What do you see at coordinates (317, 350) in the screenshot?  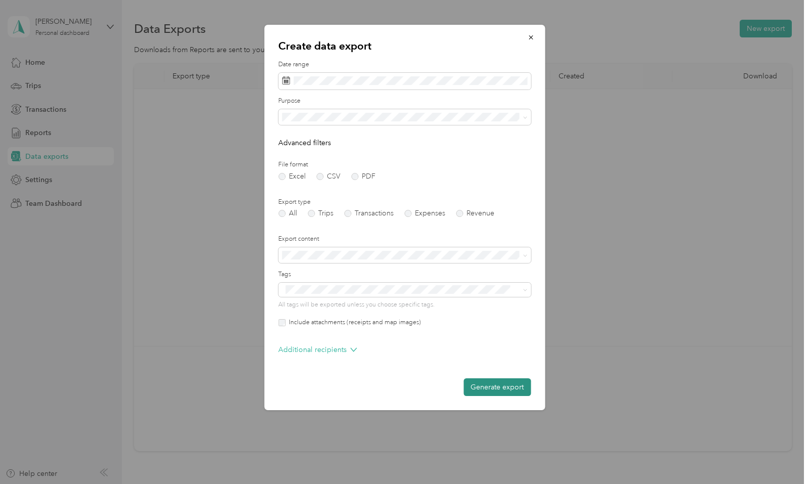 I see `p: Additional recipients` at bounding box center [317, 350].